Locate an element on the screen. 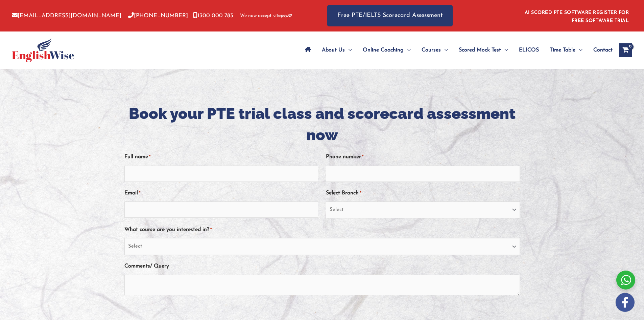  img: white-facebook.png is located at coordinates (625, 303).